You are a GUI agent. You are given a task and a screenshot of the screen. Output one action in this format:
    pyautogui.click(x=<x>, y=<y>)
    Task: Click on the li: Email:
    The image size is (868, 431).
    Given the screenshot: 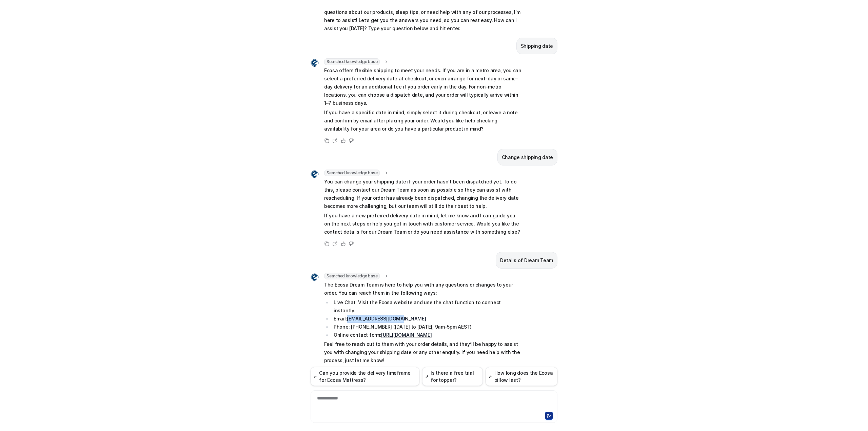 What is the action you would take?
    pyautogui.click(x=427, y=319)
    